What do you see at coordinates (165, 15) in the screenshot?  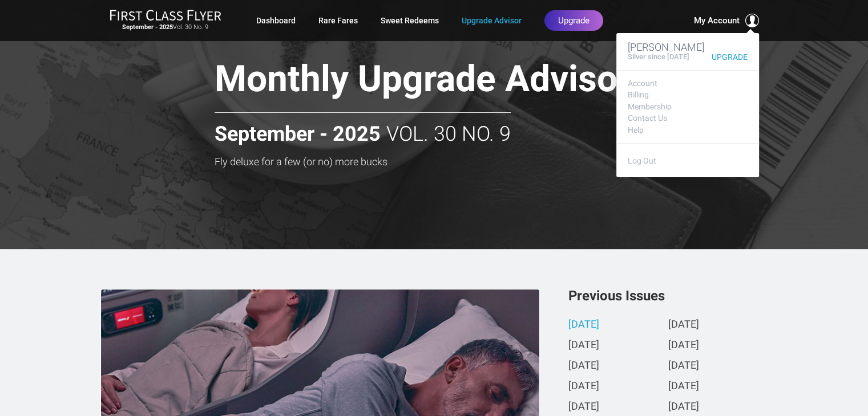 I see `img: First Class Flyer` at bounding box center [165, 15].